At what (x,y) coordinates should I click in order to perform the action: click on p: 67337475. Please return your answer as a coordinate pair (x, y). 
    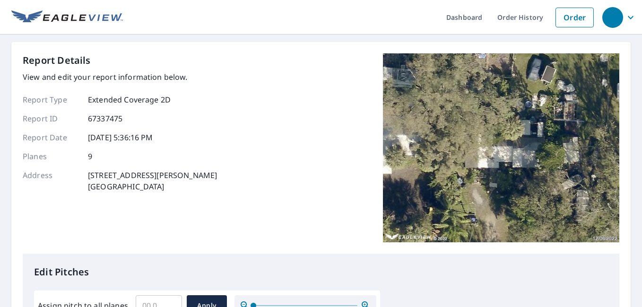
    Looking at the image, I should click on (105, 119).